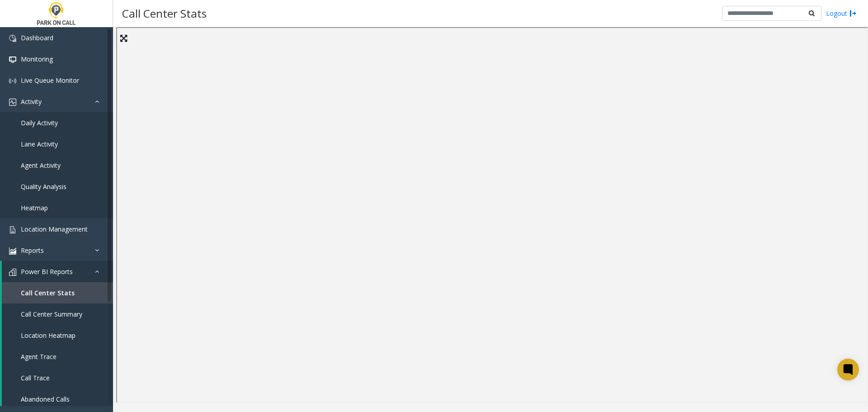  Describe the element at coordinates (32, 101) in the screenshot. I see `span: Activity` at that location.